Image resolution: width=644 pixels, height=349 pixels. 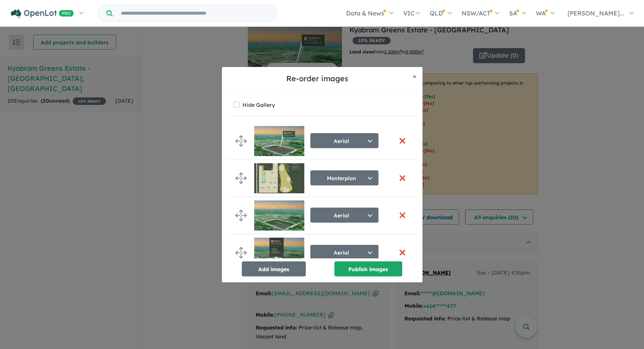 I want to click on button: Masterplan, so click(x=344, y=178).